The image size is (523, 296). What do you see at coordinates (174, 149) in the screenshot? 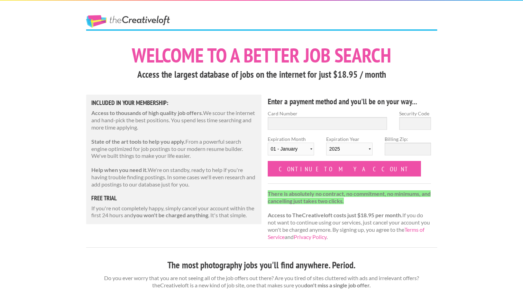
I see `p: From a powerful search engine optimized for job postings to our modern resume builder. We've buil...` at bounding box center [174, 149].